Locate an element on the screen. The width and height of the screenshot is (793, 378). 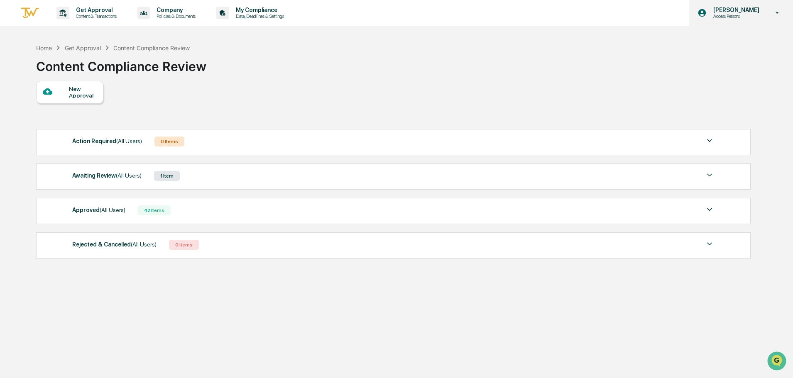
div: Get Approval is located at coordinates (83, 48).